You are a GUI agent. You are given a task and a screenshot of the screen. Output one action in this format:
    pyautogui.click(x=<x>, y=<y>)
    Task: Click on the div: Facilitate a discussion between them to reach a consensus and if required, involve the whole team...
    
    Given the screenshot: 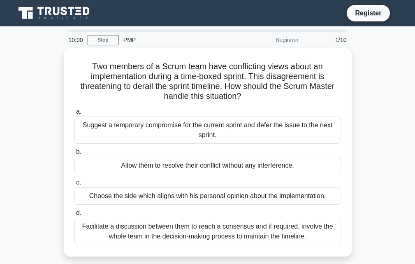 What is the action you would take?
    pyautogui.click(x=208, y=231)
    